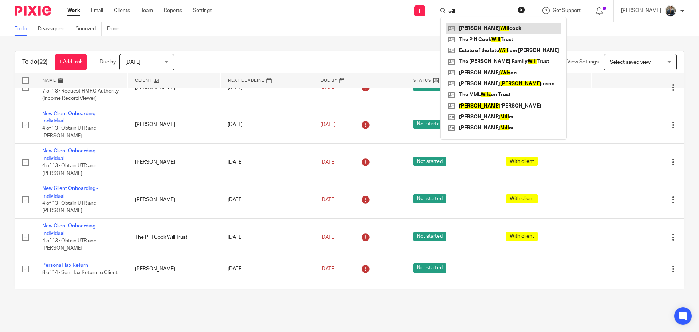 The height and width of the screenshot is (332, 699). What do you see at coordinates (174, 237) in the screenshot?
I see `td: The P H Cook Will Trust` at bounding box center [174, 237].